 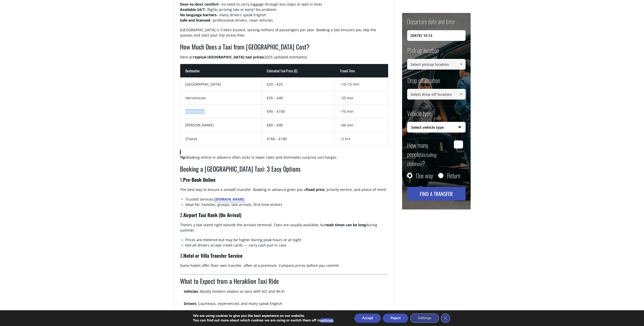 What do you see at coordinates (284, 283) in the screenshot?
I see `h2: What to Expect from a Heraklion Taxi Ride` at bounding box center [284, 283].